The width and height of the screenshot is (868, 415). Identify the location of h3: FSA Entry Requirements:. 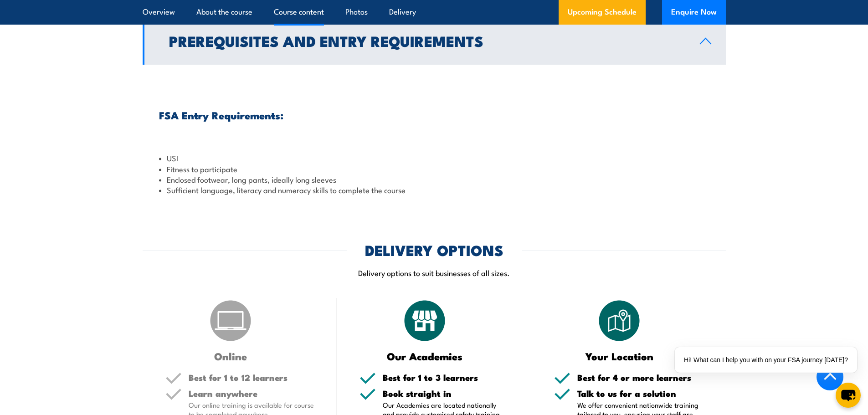
(434, 115).